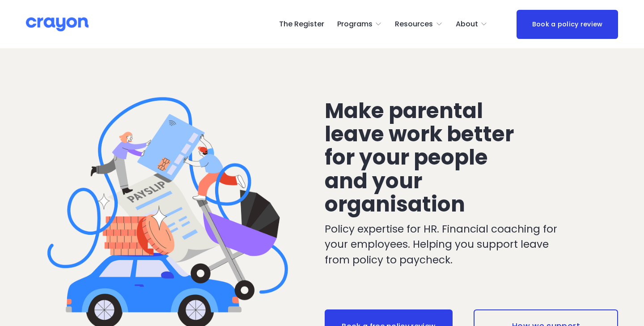 The width and height of the screenshot is (644, 326). Describe the element at coordinates (354, 24) in the screenshot. I see `span: Programs` at that location.